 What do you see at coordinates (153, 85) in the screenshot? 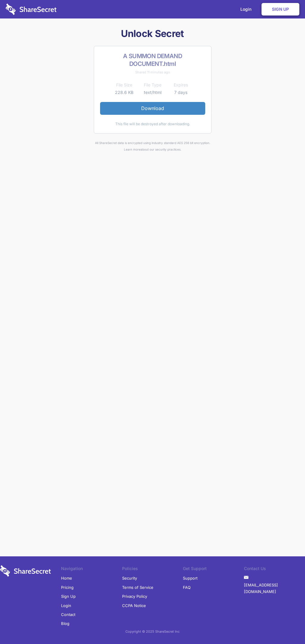
I see `th: File Type` at bounding box center [153, 85].